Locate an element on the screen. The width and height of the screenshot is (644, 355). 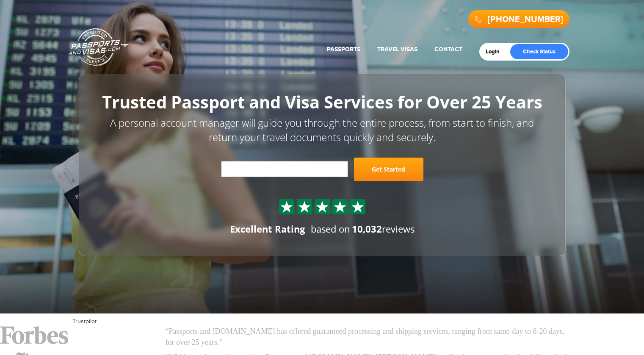
a: Get Started is located at coordinates (389, 169).